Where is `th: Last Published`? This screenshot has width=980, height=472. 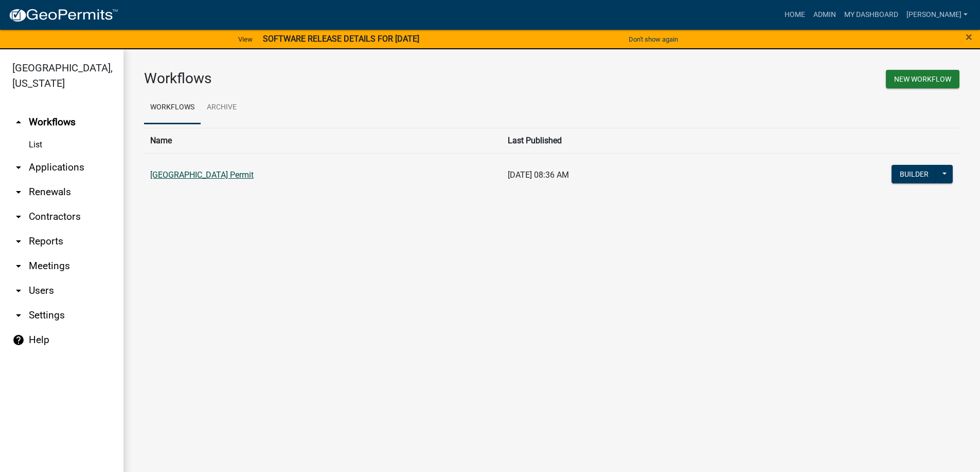
th: Last Published is located at coordinates (615, 140).